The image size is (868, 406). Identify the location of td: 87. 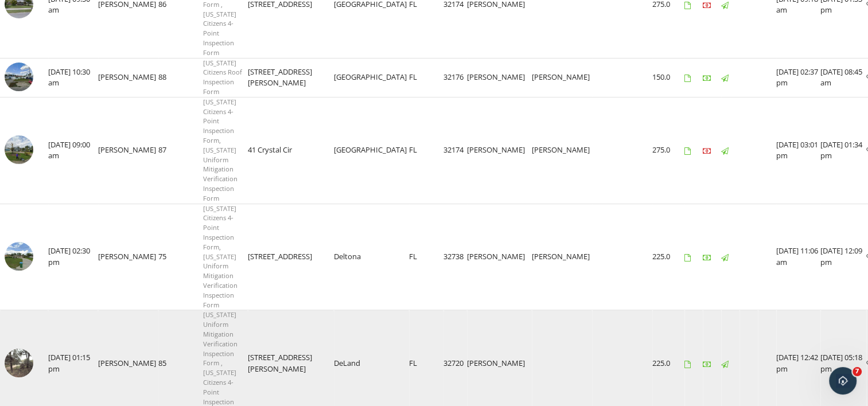
(181, 150).